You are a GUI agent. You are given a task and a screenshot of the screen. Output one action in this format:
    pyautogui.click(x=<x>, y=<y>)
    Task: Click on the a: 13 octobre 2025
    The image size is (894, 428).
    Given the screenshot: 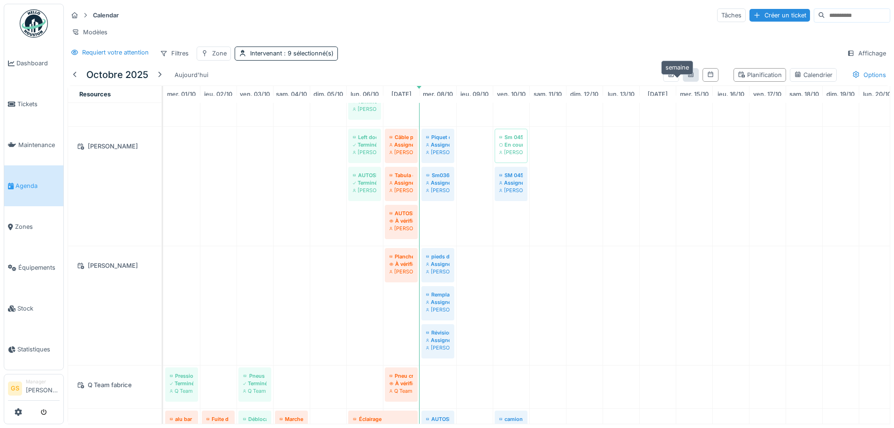 What is the action you would take?
    pyautogui.click(x=621, y=94)
    